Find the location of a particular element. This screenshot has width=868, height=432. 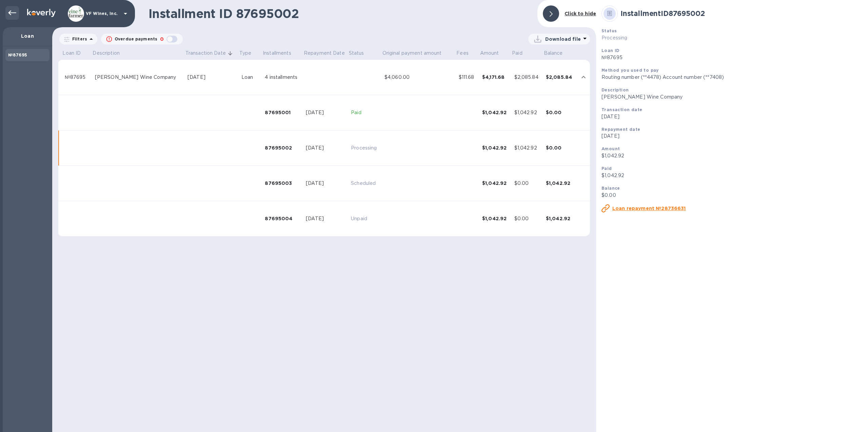

p: Repayment Date is located at coordinates (324, 53).